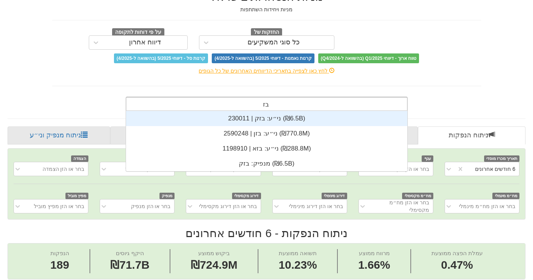  Describe the element at coordinates (59, 206) in the screenshot. I see `div: בחר או הזן מפיץ מוביל` at that location.